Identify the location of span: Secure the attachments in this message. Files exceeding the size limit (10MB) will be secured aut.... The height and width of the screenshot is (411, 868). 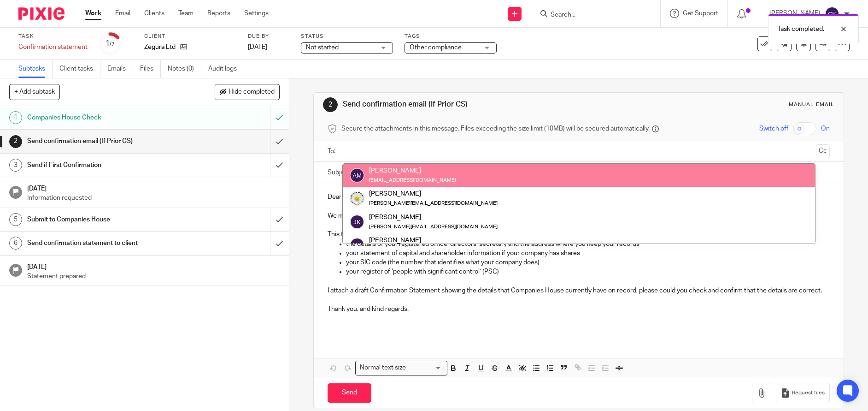
(495, 129).